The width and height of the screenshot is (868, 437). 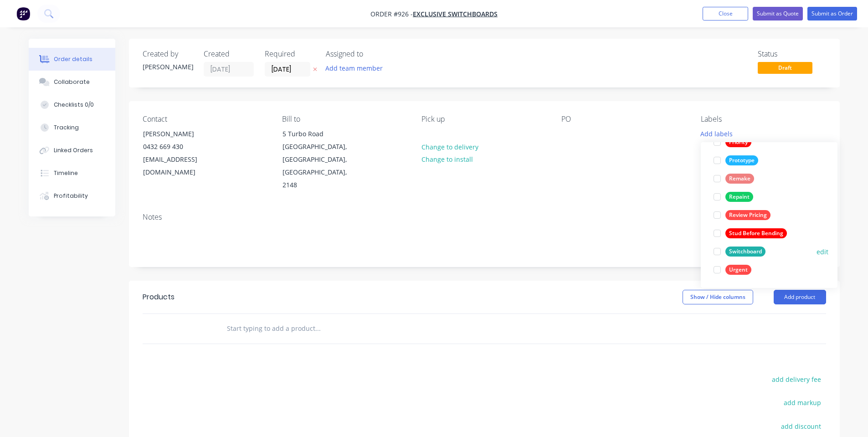 What do you see at coordinates (450, 147) in the screenshot?
I see `button: Change to delivery` at bounding box center [450, 147].